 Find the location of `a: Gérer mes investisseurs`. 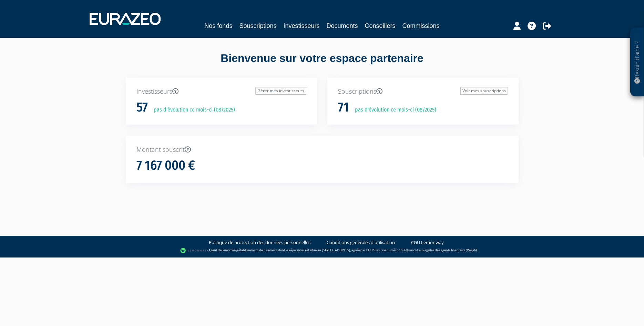

a: Gérer mes investisseurs is located at coordinates (281, 91).